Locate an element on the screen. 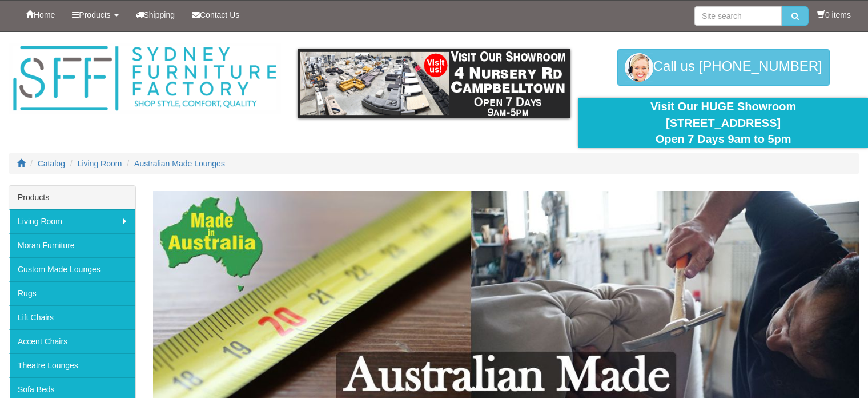  div: Products is located at coordinates (72, 197).